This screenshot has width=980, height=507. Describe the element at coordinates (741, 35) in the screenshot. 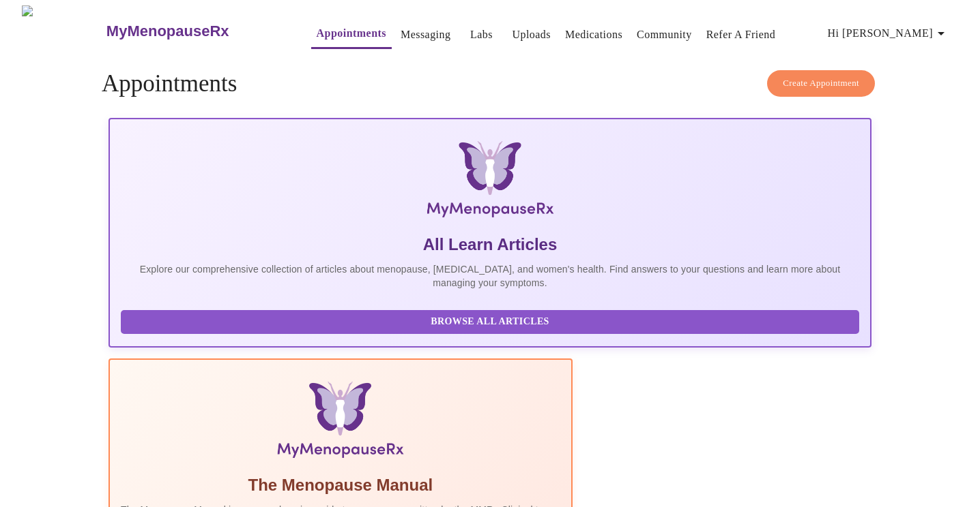

I see `button: Refer a Friend` at that location.